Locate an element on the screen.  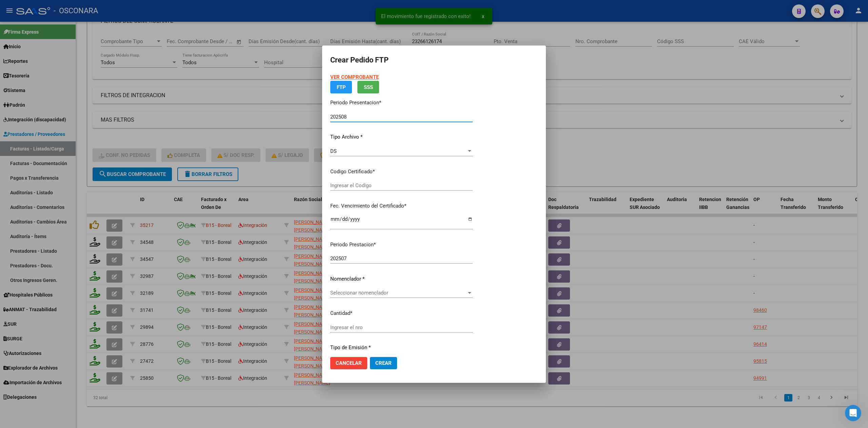
span: FTP is located at coordinates (341, 87).